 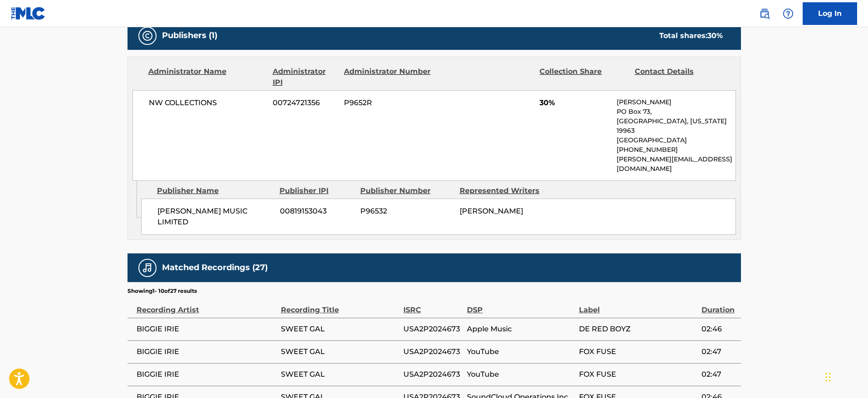 What do you see at coordinates (638, 329) in the screenshot?
I see `span: DE RED BOYZ` at bounding box center [638, 329].